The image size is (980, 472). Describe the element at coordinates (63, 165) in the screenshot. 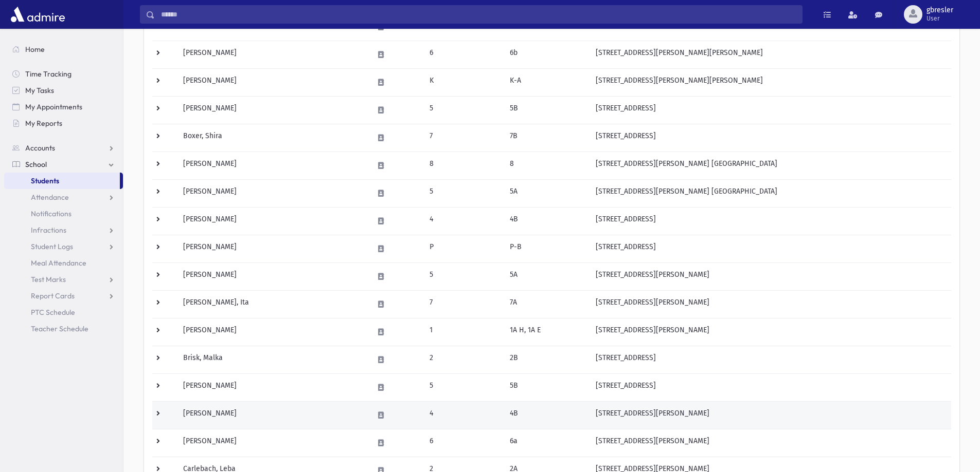

I see `a: School` at that location.